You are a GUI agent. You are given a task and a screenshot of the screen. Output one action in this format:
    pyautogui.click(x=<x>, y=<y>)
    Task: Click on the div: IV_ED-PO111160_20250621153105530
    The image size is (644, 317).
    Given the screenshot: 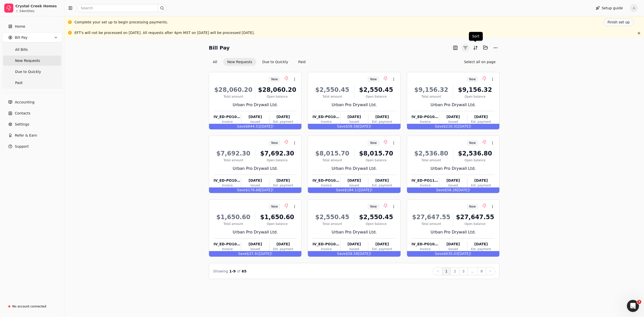 What is the action you would take?
    pyautogui.click(x=425, y=180)
    